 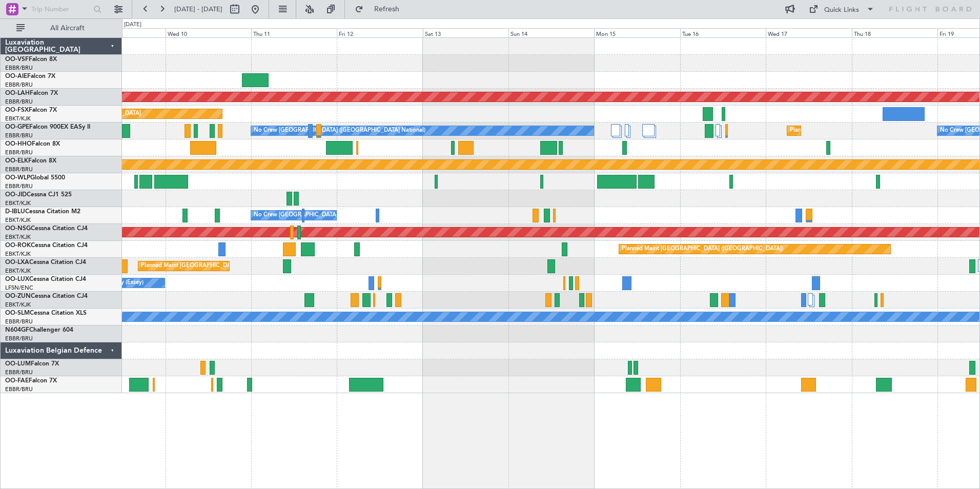 I want to click on span: OO-ROK, so click(x=18, y=246).